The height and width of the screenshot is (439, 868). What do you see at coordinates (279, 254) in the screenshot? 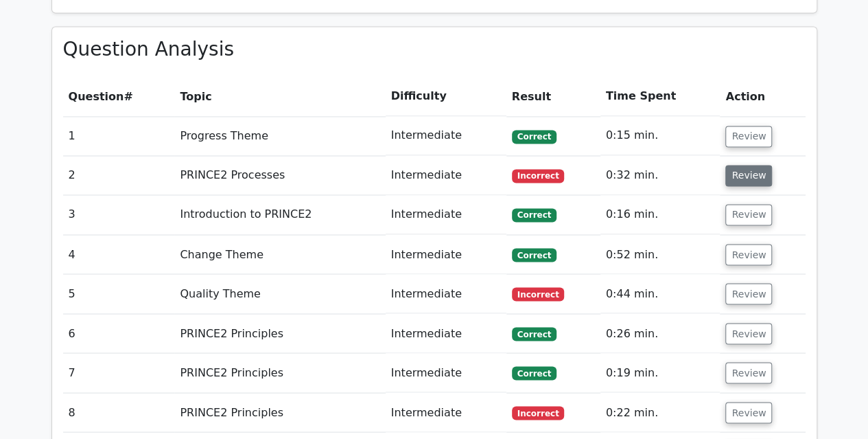
I see `td: Change Theme` at bounding box center [279, 254].